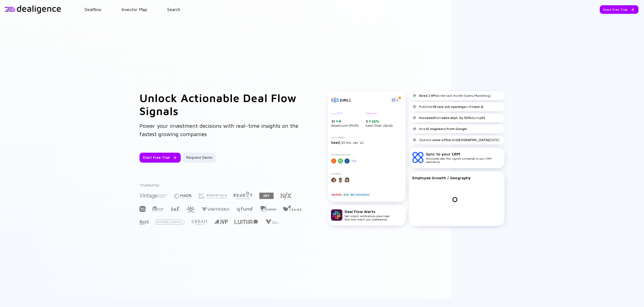  I want to click on div: Actionable deal flow signals connected to your CRM seamlessly, so click(464, 157).